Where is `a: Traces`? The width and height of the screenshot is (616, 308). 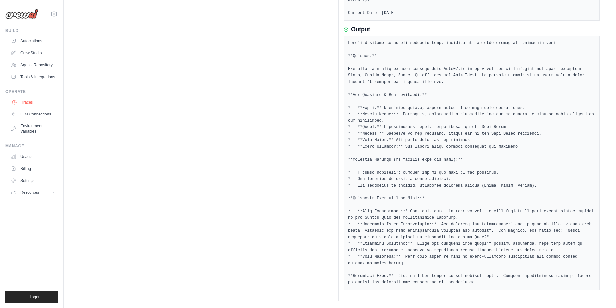
a: Traces is located at coordinates (33, 102).